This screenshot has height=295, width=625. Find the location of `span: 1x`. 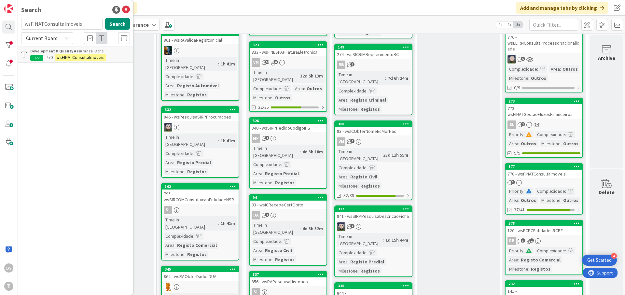

span: 1x is located at coordinates (500, 25).